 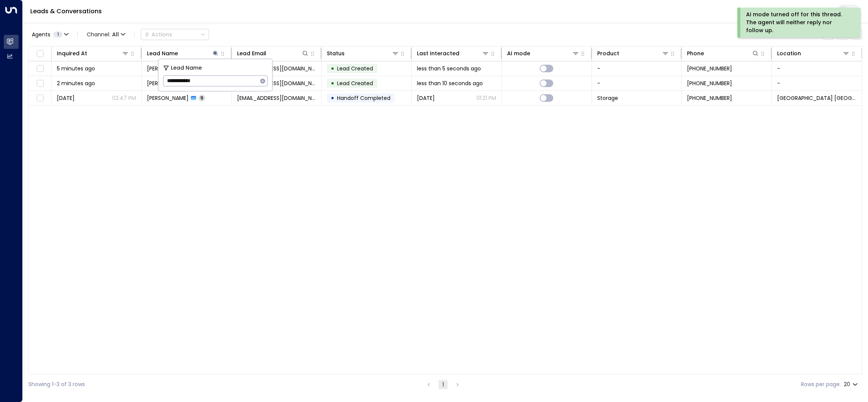 What do you see at coordinates (41, 34) in the screenshot?
I see `span: Agents` at bounding box center [41, 34].